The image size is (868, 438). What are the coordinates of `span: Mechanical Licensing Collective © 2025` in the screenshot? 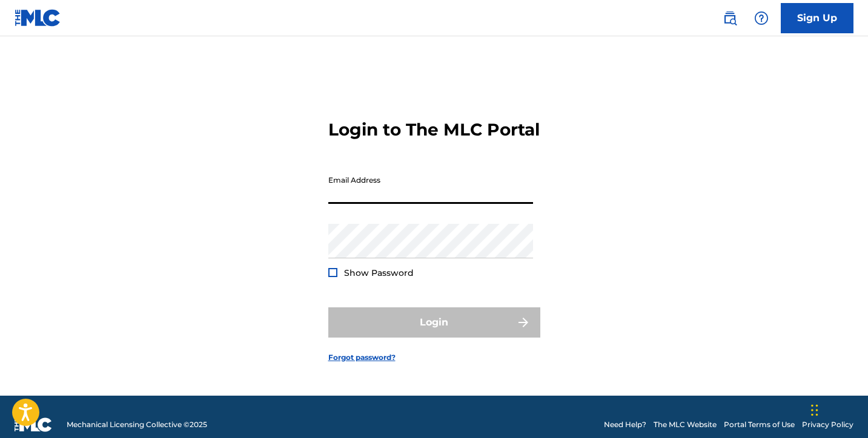 It's located at (137, 425).